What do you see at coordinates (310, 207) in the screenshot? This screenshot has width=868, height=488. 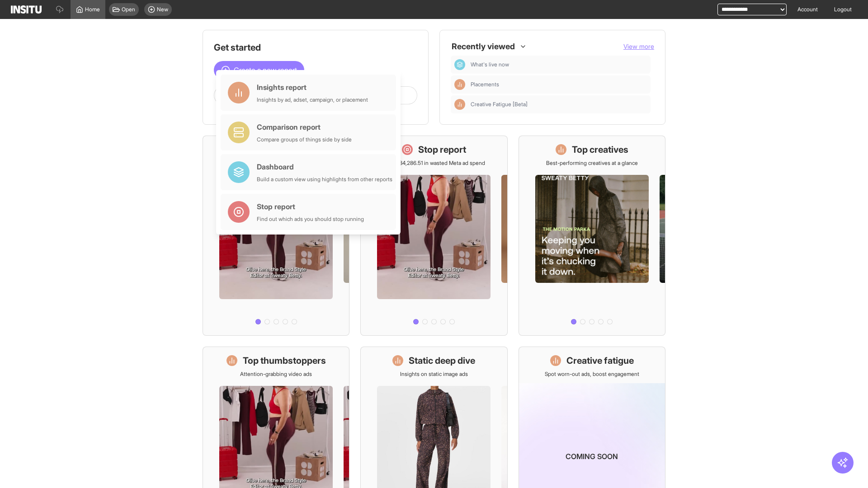 I see `div: Stop report` at bounding box center [310, 207].